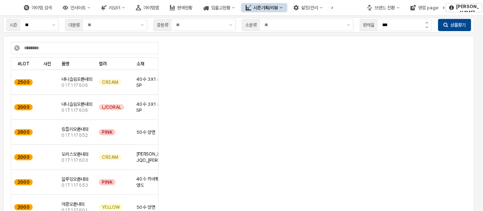  What do you see at coordinates (251, 25) in the screenshot?
I see `div: 소분류` at bounding box center [251, 25].